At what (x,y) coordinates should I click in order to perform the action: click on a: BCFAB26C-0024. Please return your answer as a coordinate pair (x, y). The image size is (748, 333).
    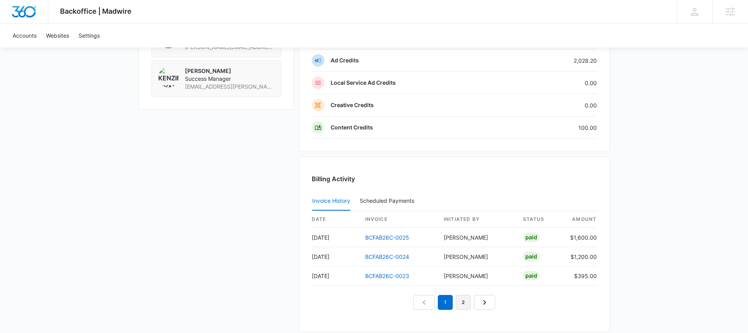
    Looking at the image, I should click on (387, 257).